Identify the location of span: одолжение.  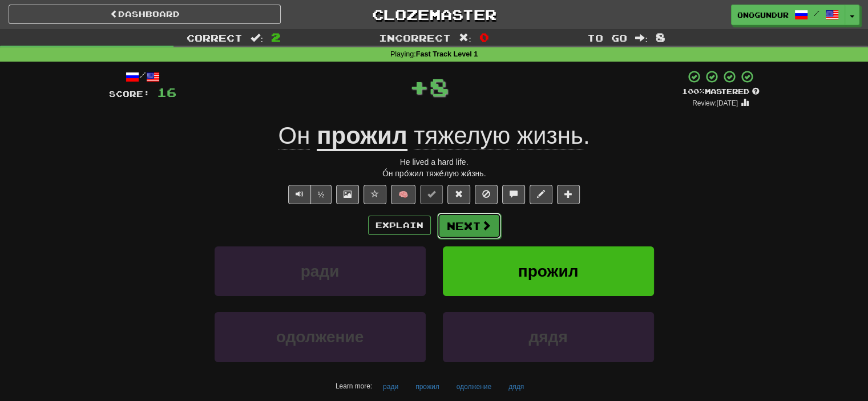
(320, 337).